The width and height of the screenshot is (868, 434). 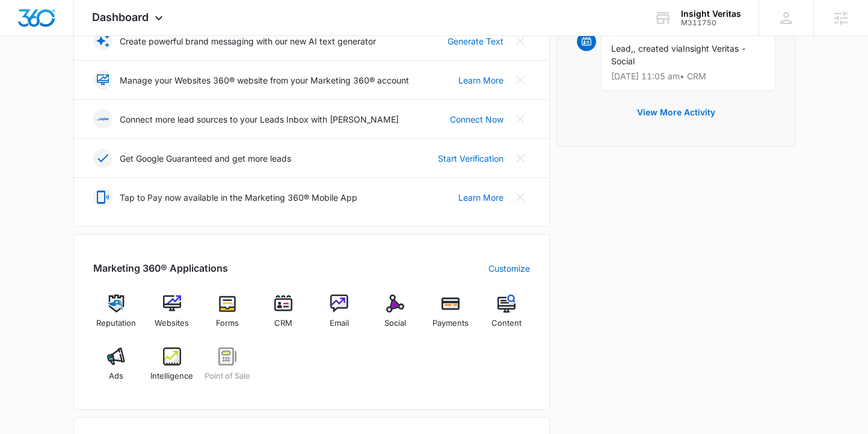 What do you see at coordinates (622, 48) in the screenshot?
I see `span: Lead,` at bounding box center [622, 48].